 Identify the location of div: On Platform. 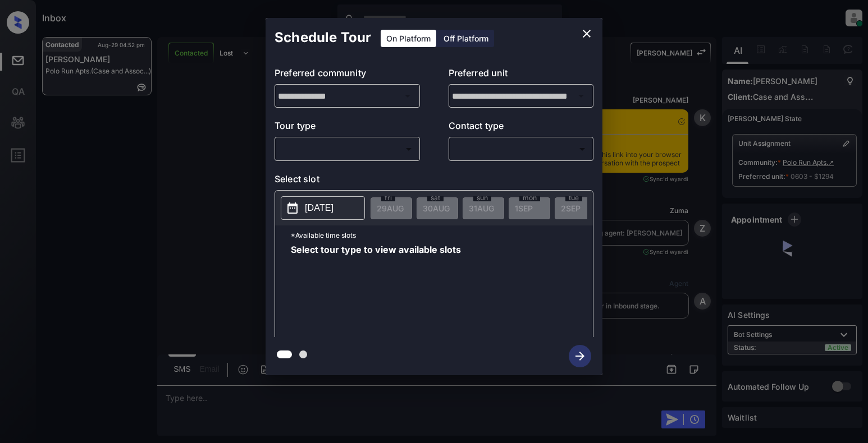
(408, 38).